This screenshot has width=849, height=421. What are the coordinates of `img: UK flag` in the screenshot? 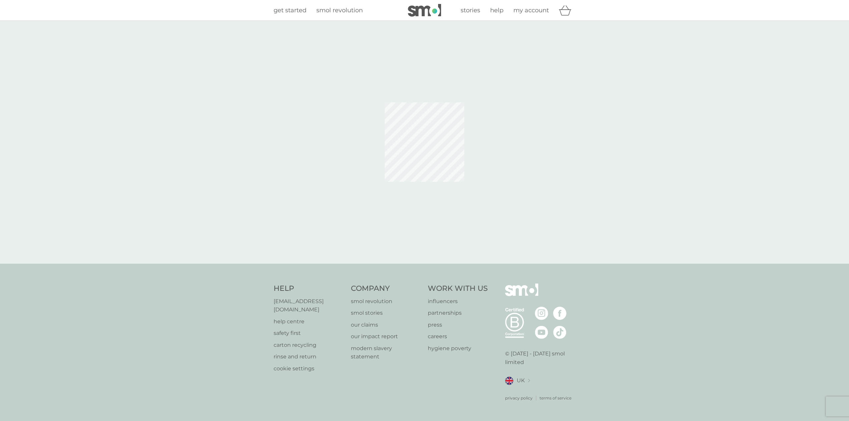 It's located at (509, 381).